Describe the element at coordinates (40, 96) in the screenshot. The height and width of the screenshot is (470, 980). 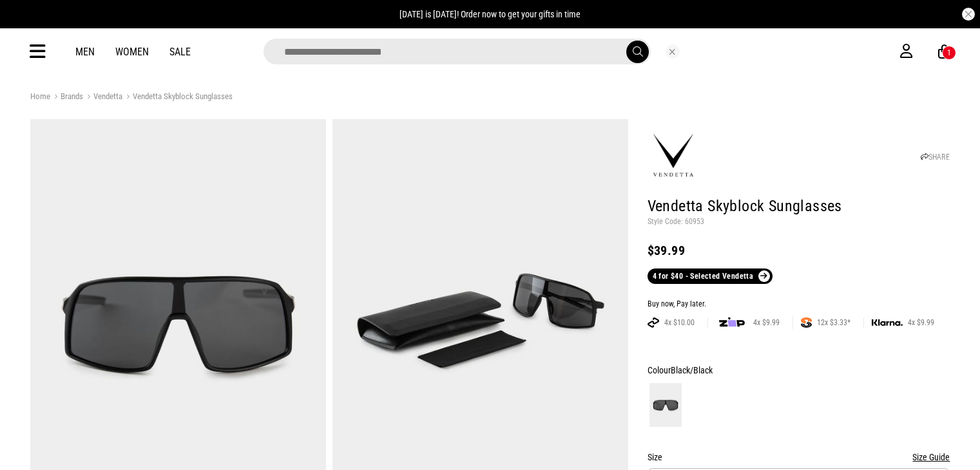
I see `a: Home` at that location.